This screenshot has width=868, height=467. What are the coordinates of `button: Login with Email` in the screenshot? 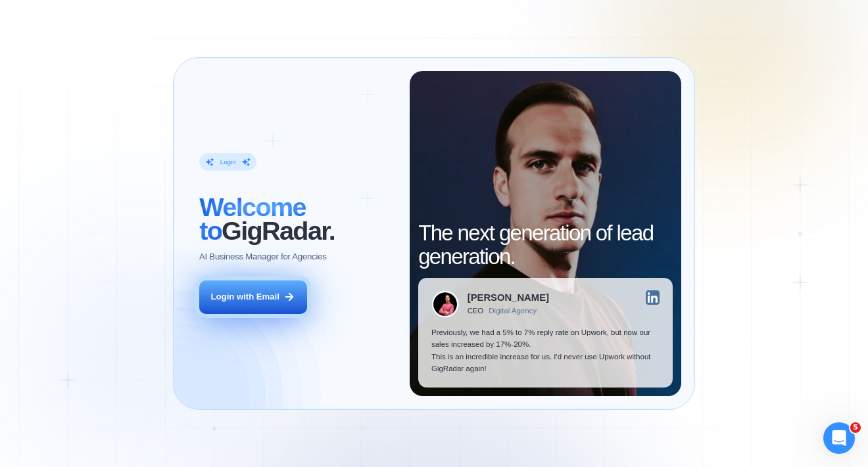 It's located at (252, 298).